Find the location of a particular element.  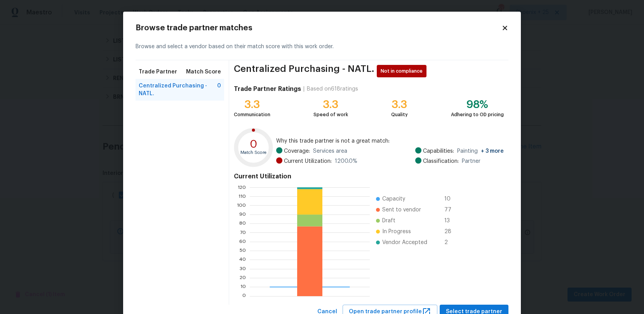

span: + 3 more is located at coordinates (492, 151).